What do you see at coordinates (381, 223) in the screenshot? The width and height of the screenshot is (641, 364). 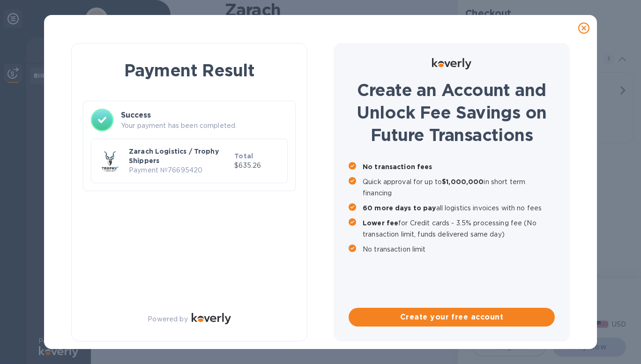 I see `b: Lower fee` at bounding box center [381, 223].